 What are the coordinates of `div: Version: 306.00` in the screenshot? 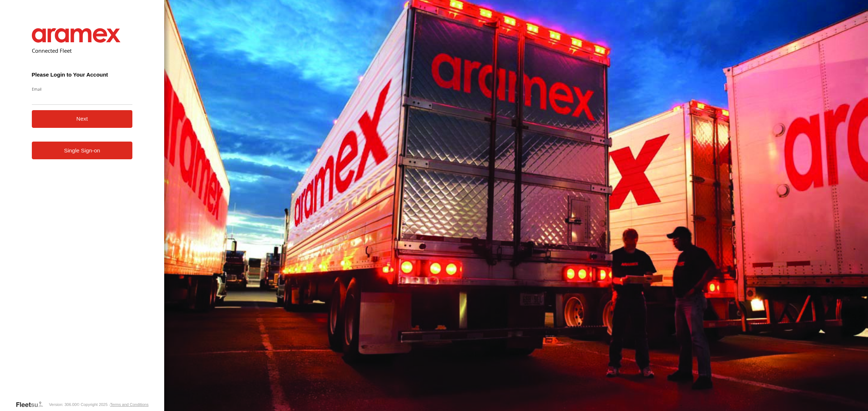 It's located at (63, 404).